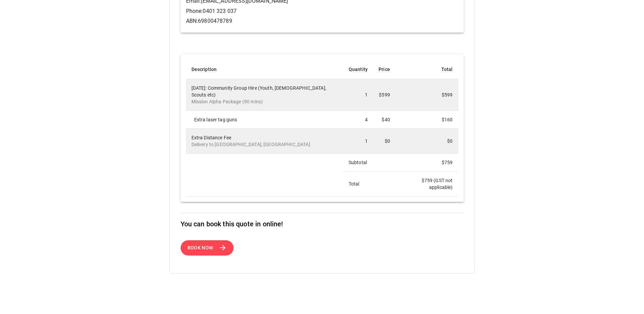 The width and height of the screenshot is (644, 314). I want to click on td: Total, so click(369, 183).